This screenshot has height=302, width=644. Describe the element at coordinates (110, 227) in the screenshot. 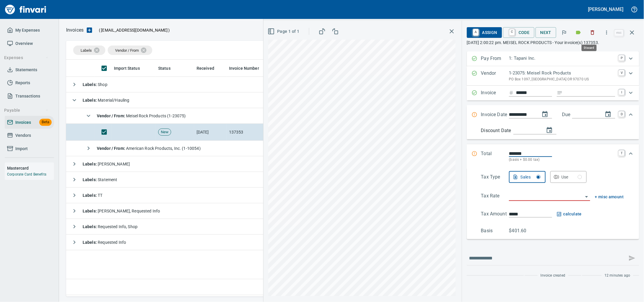

I see `span: Requested Info, Shop` at that location.